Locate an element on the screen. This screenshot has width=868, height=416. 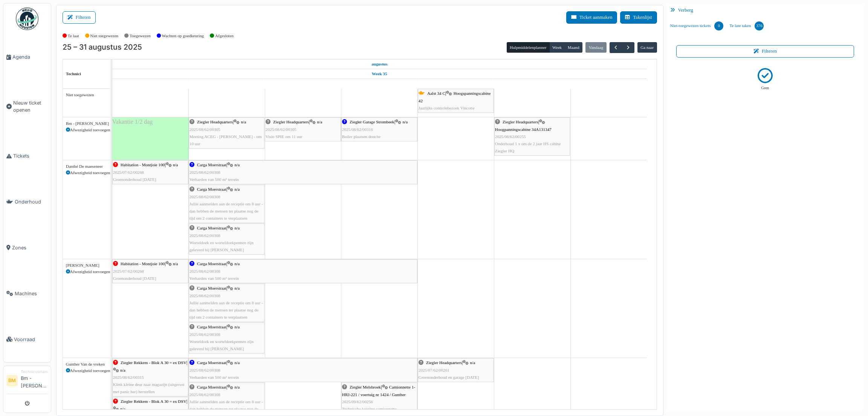
span: Hoogpanningscabine 34A131347 is located at coordinates (523, 129).